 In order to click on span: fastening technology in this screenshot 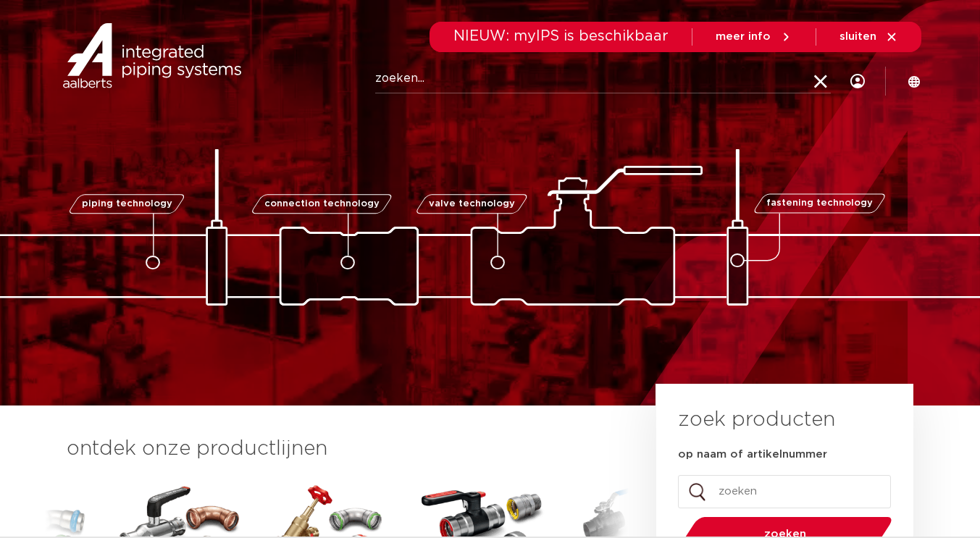, I will do `click(819, 203)`.